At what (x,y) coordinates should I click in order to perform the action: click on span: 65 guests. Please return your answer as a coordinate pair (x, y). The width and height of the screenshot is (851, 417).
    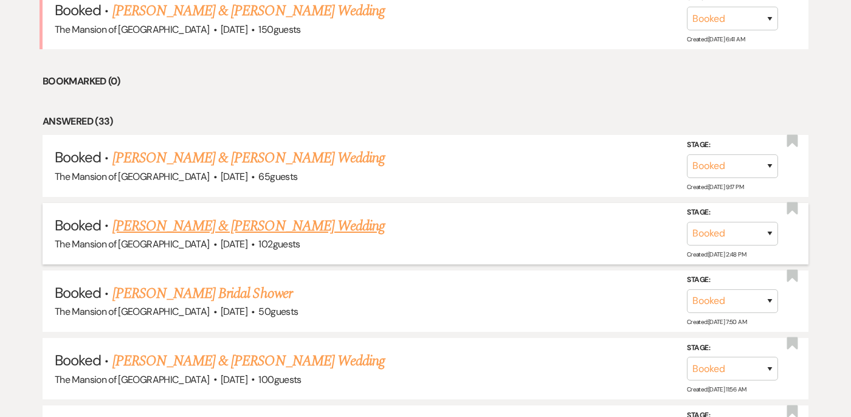
    Looking at the image, I should click on (278, 176).